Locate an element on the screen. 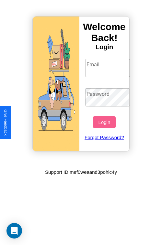 The width and height of the screenshot is (162, 245). img: gif is located at coordinates (56, 84).